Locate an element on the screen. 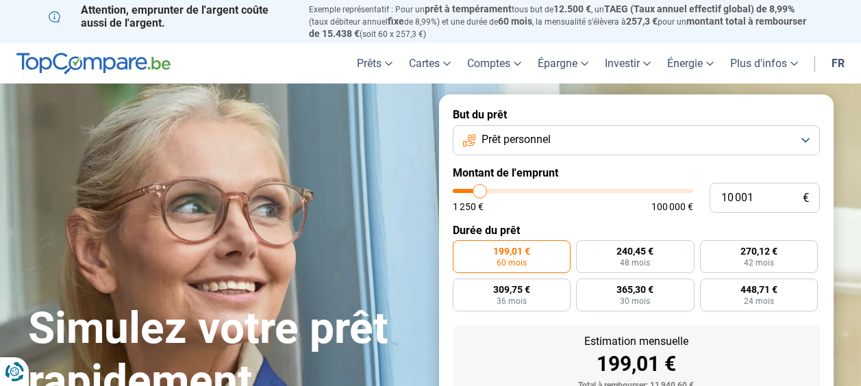 This screenshot has width=861, height=386. span: 270,12 € is located at coordinates (759, 251).